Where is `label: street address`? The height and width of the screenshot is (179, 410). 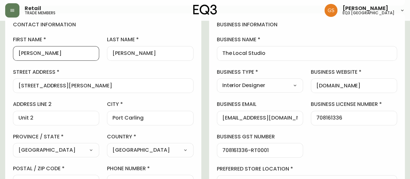 label: street address is located at coordinates (103, 72).